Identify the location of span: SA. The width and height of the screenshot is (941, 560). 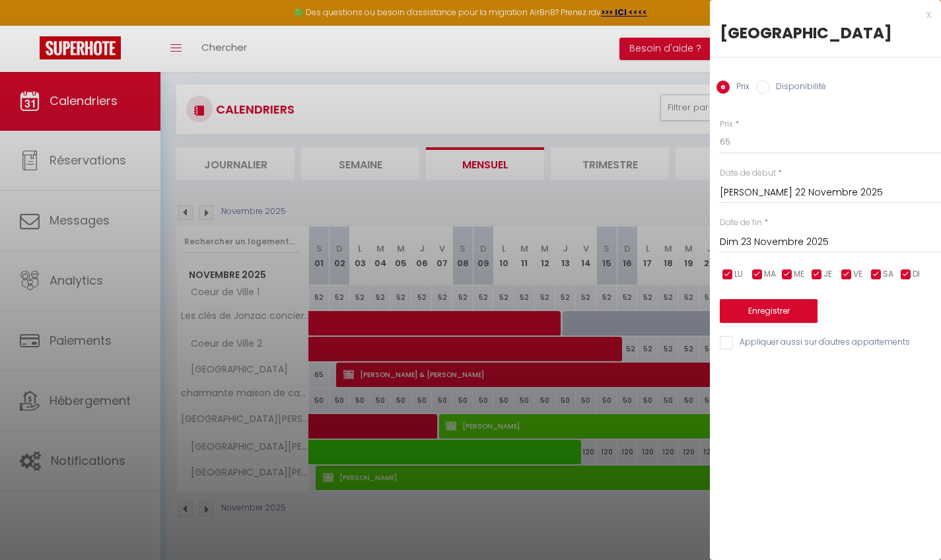
(888, 274).